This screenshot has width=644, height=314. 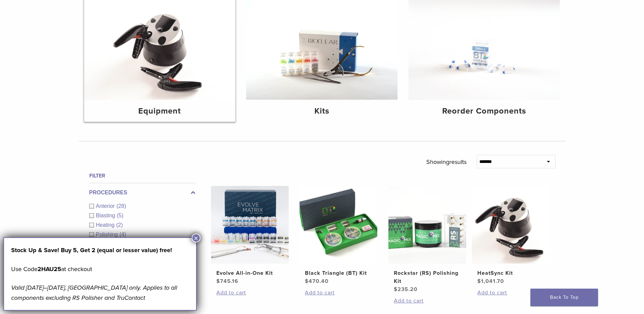 I want to click on a: Rockstar (RS) Polishing KitRockstar (RS) Polishing Kit $235.20, so click(x=427, y=239).